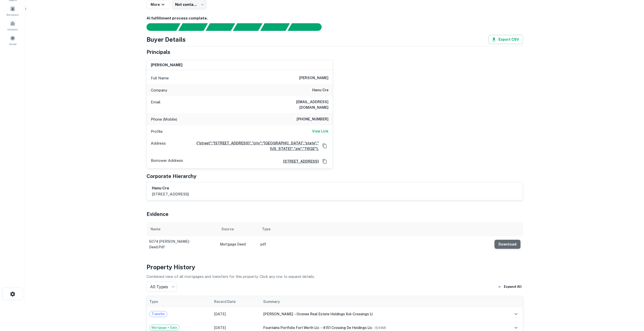  What do you see at coordinates (166, 39) in the screenshot?
I see `h4: Buyer Details` at bounding box center [166, 39].